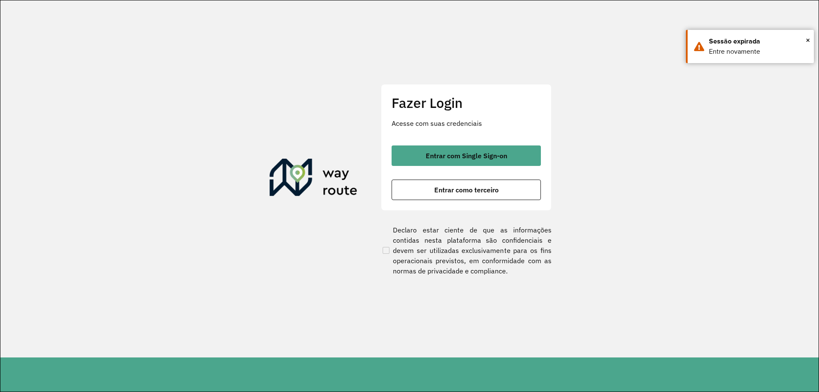 Image resolution: width=819 pixels, height=392 pixels. Describe the element at coordinates (758, 41) in the screenshot. I see `div: Sessão expirada` at that location.